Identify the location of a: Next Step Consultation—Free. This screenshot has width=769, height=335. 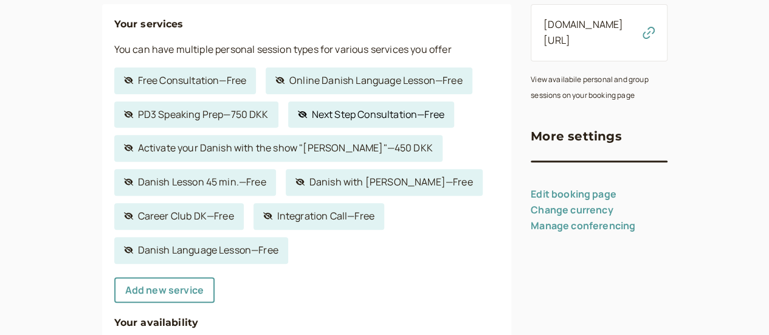
(371, 115).